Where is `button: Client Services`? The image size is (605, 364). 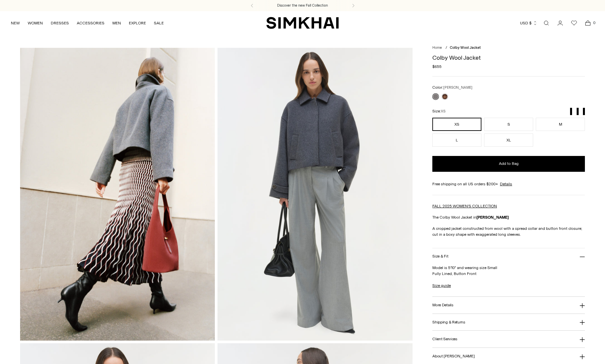
button: Client Services is located at coordinates (509, 339).